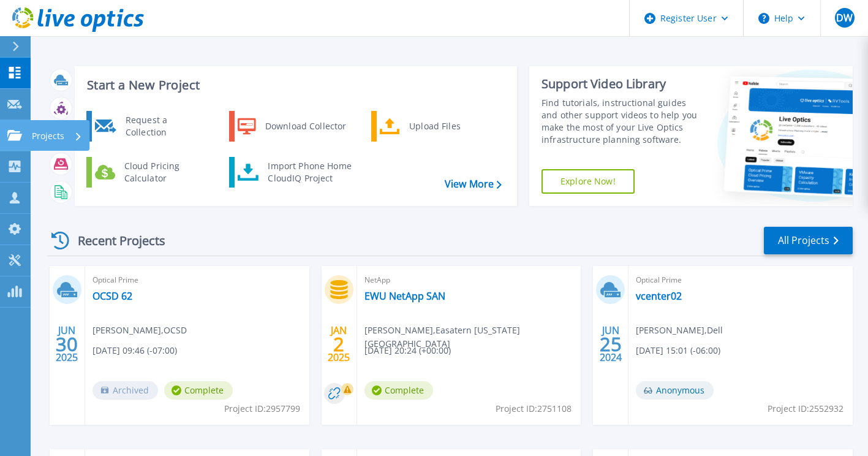 The image size is (868, 456). I want to click on a: All Projects, so click(807, 240).